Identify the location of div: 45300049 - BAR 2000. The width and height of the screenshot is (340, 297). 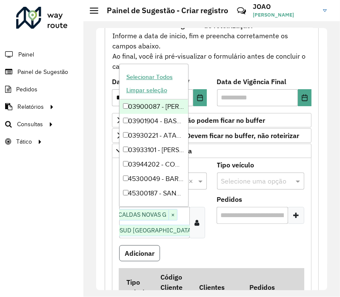
(154, 179).